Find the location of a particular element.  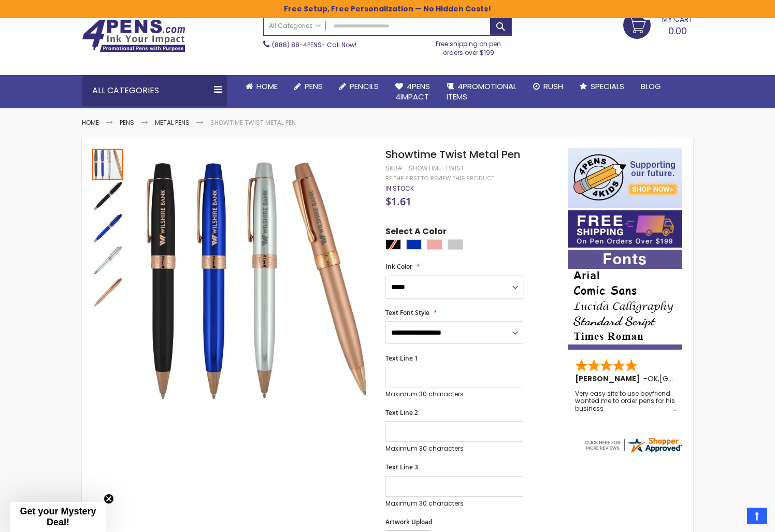

span: All Categories is located at coordinates (295, 26).